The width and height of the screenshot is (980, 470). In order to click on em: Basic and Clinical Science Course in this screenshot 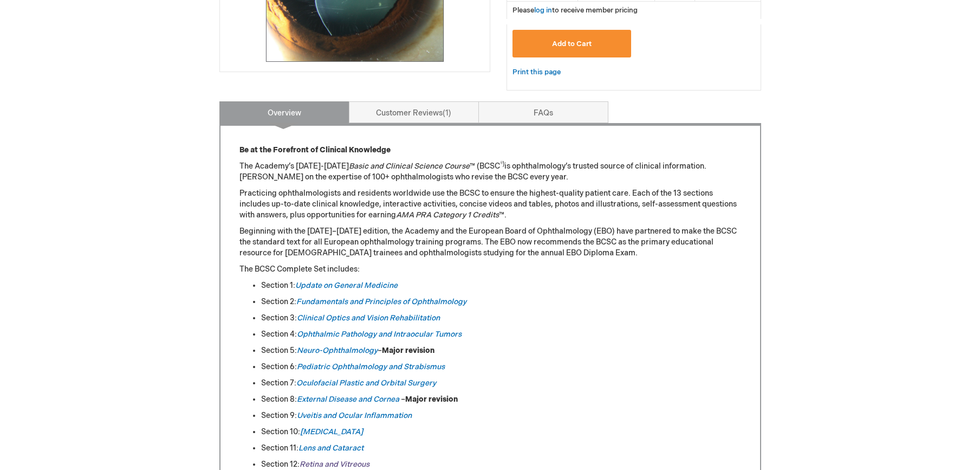, I will do `click(409, 166)`.